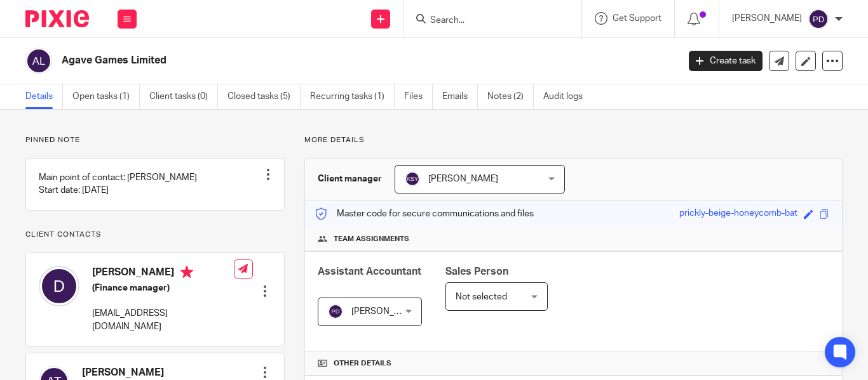  What do you see at coordinates (726, 61) in the screenshot?
I see `a: Create task` at bounding box center [726, 61].